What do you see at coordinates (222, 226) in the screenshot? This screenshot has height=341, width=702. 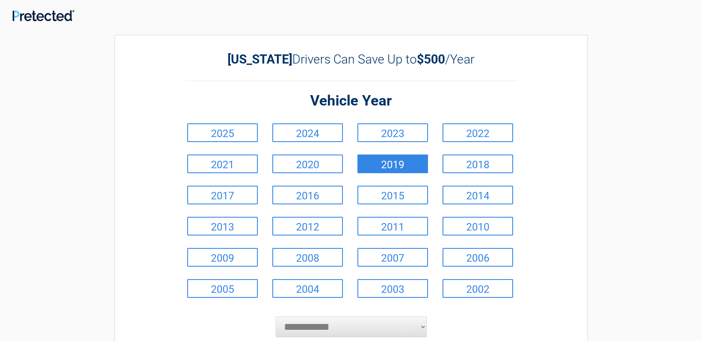 I see `a: 2013` at bounding box center [222, 226].